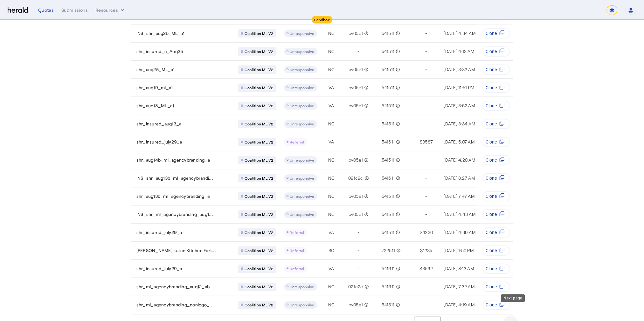 Image resolution: width=644 pixels, height=321 pixels. Describe the element at coordinates (159, 124) in the screenshot. I see `span: shr_insured_aug13_a` at that location.